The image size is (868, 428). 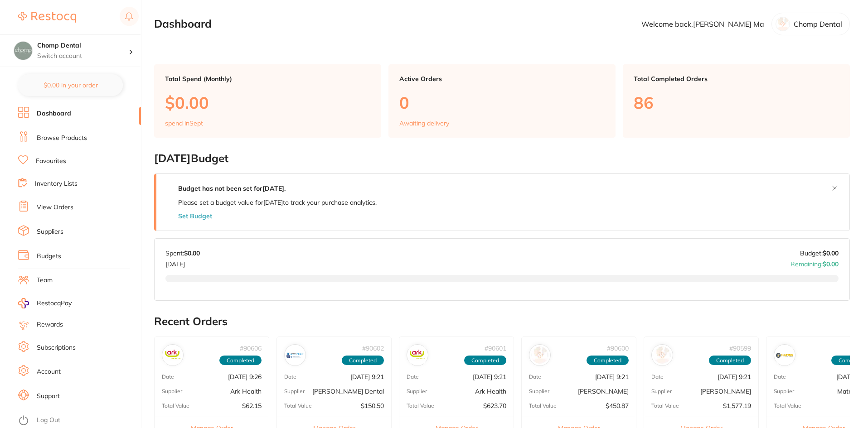 What do you see at coordinates (819, 253) in the screenshot?
I see `p: Budget:` at bounding box center [819, 253].